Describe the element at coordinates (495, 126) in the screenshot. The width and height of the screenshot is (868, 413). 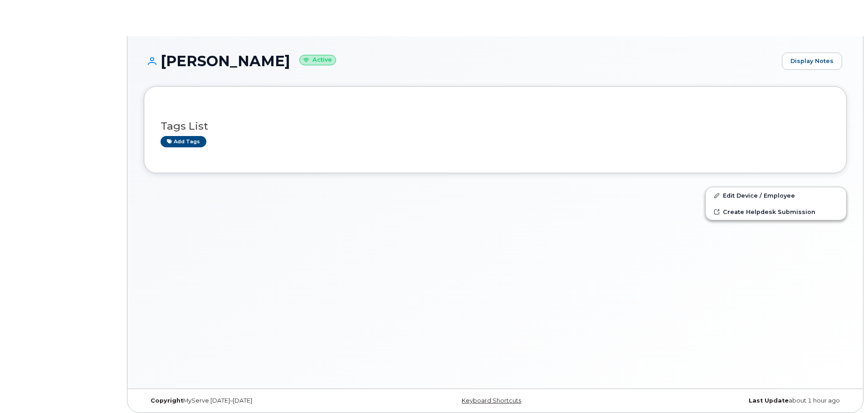
I see `h3: Tags List` at that location.